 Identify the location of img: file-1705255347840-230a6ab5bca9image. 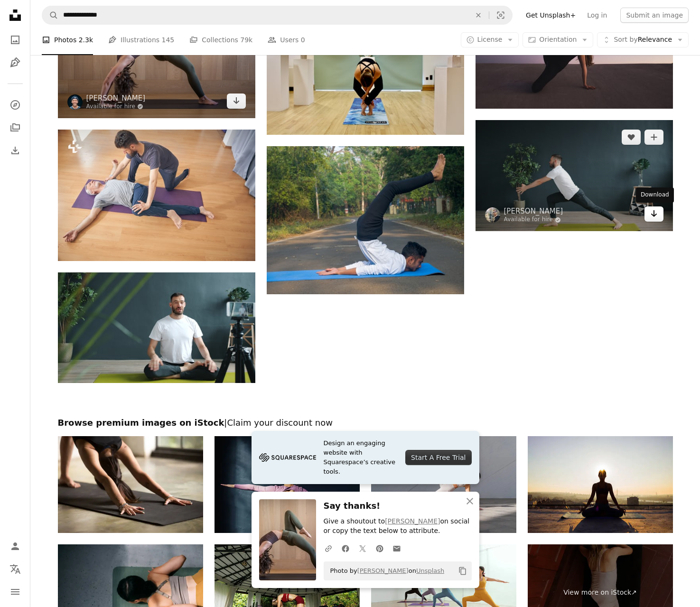
(288, 457).